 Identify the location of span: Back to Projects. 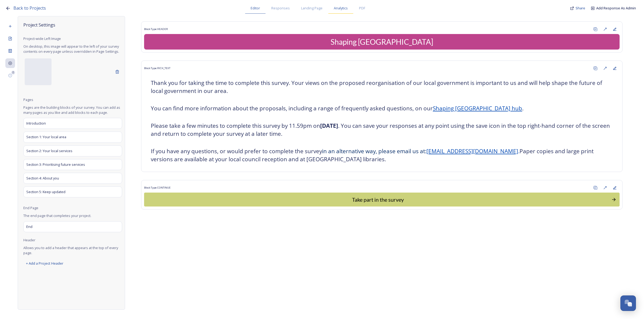
(30, 8).